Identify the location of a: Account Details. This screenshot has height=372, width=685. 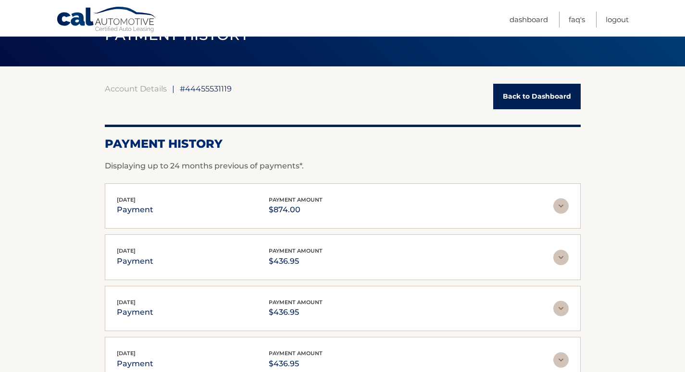
(136, 88).